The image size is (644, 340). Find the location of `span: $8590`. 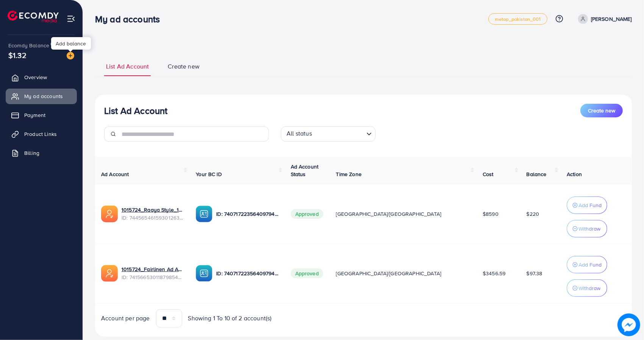

span: $8590 is located at coordinates (491, 213).